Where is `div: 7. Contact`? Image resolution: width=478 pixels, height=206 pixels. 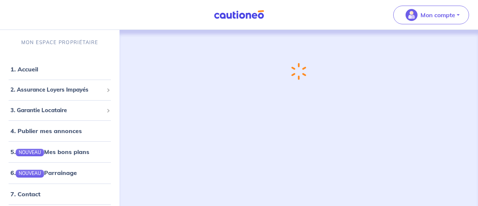
div: 7. Contact is located at coordinates (60, 194).